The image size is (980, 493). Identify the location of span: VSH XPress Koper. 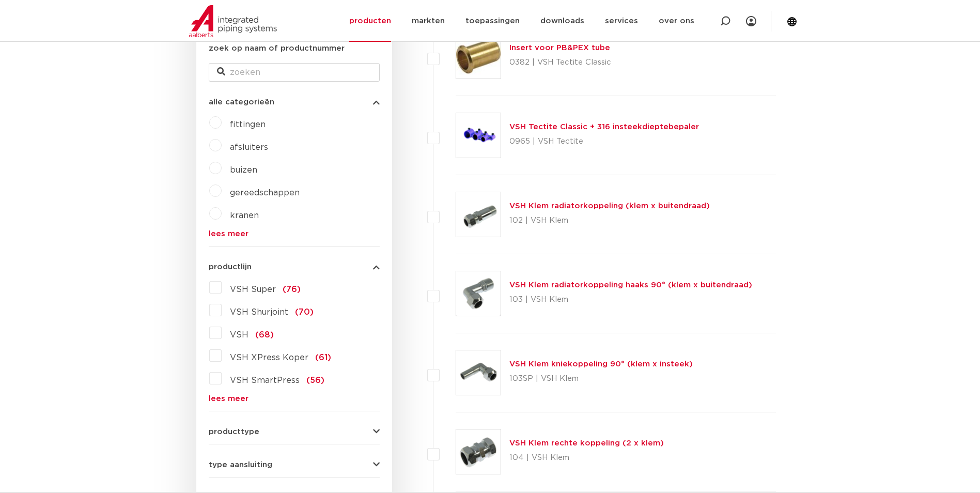
(269, 358).